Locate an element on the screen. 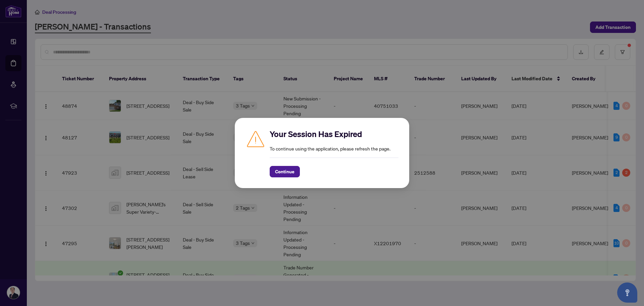 This screenshot has width=644, height=306. img: Caution icon is located at coordinates (256, 139).